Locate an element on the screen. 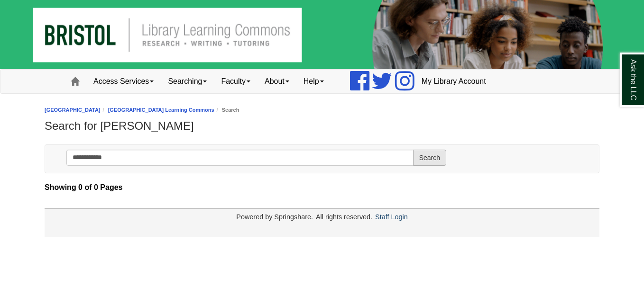  a: Access Services is located at coordinates (124, 82).